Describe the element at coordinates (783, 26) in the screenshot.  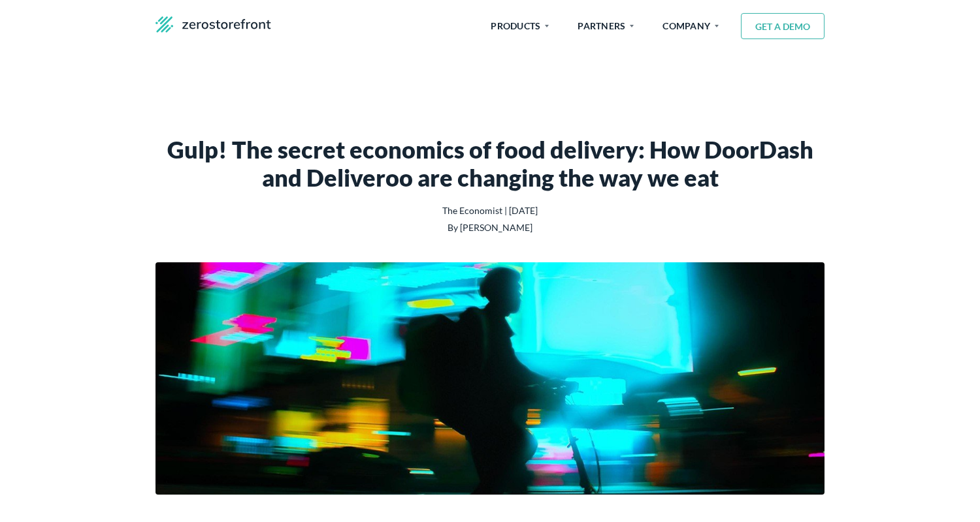
I see `span: GET A DEMO` at that location.